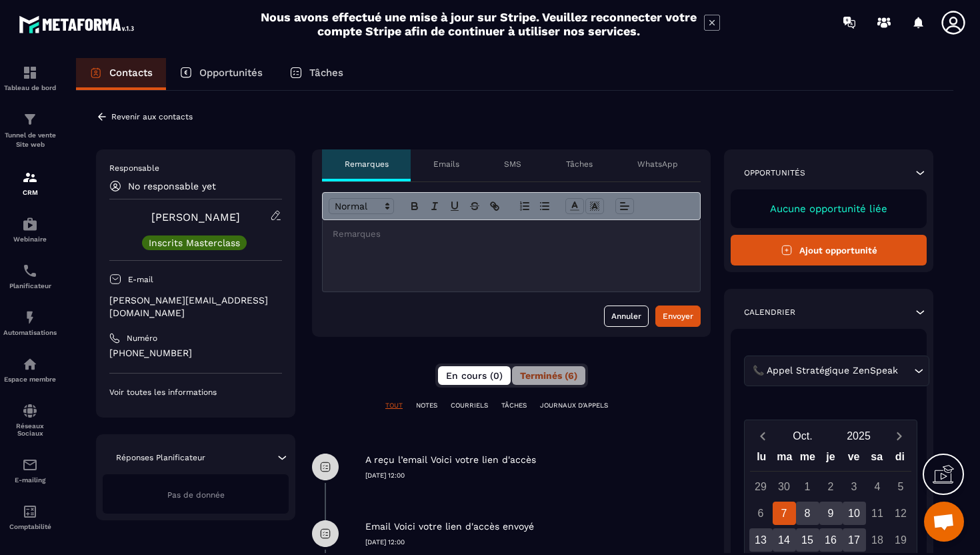 This screenshot has width=980, height=555. Describe the element at coordinates (451, 460) in the screenshot. I see `p: A reçu l’email Voici votre lien d'accès` at that location.